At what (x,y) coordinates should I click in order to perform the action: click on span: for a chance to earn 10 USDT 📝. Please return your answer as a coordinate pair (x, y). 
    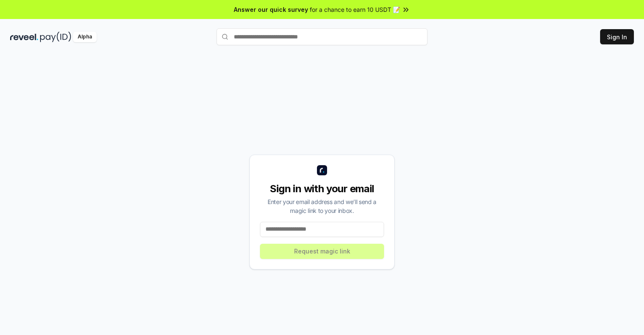
    Looking at the image, I should click on (355, 9).